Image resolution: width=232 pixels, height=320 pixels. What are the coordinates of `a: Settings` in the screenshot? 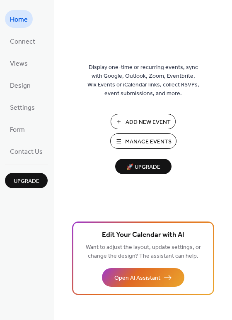 It's located at (22, 107).